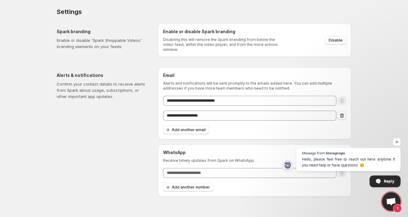 This screenshot has width=408, height=217. What do you see at coordinates (69, 12) in the screenshot?
I see `span: Settings` at bounding box center [69, 12].